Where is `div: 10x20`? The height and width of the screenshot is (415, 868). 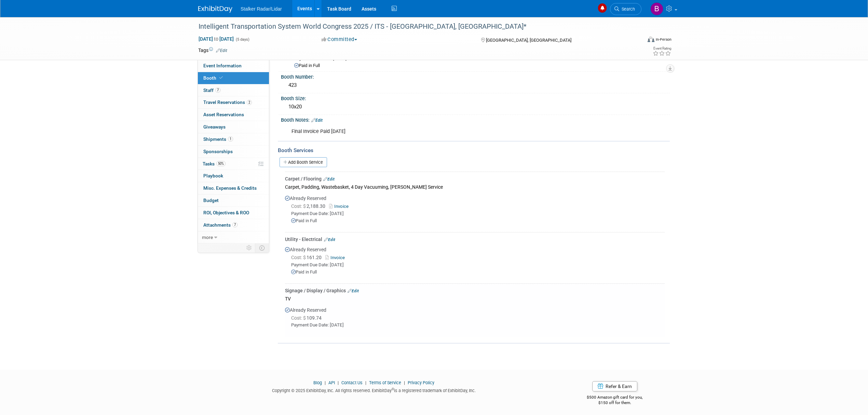
div: 10x20 is located at coordinates (475, 106).